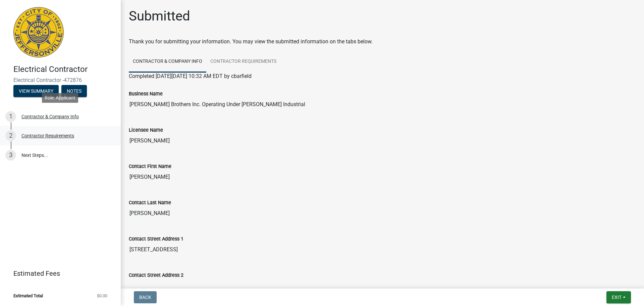 Image resolution: width=644 pixels, height=306 pixels. What do you see at coordinates (61, 80) in the screenshot?
I see `span: Electrical Contractor -472876` at bounding box center [61, 80].